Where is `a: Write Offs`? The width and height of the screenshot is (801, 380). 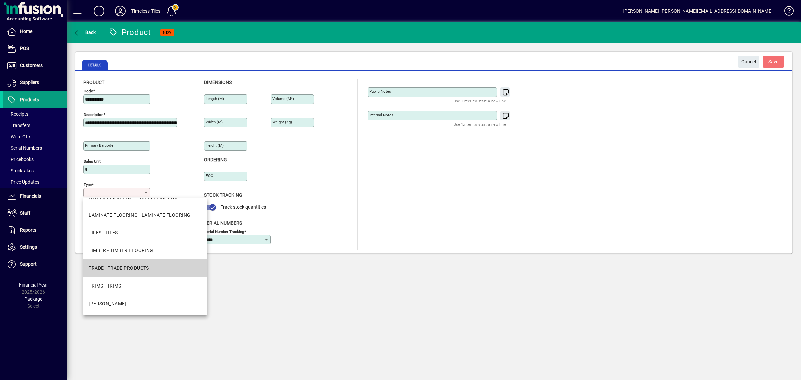
a: Write Offs is located at coordinates (35, 136).